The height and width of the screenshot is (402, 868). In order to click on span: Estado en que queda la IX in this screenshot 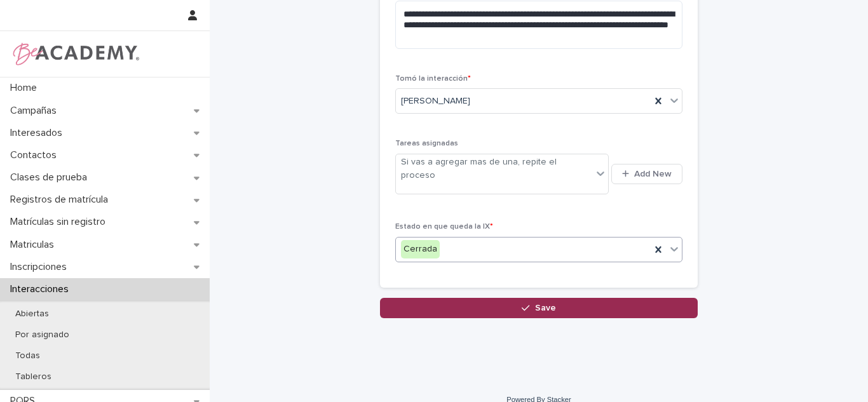, I will do `click(444, 227)`.